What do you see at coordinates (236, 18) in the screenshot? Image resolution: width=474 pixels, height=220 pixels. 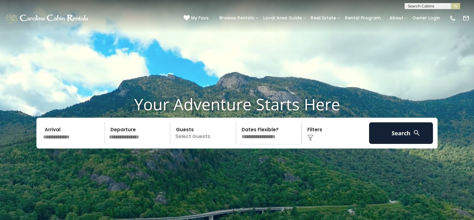 I see `a: Browse Rentals` at bounding box center [236, 18].